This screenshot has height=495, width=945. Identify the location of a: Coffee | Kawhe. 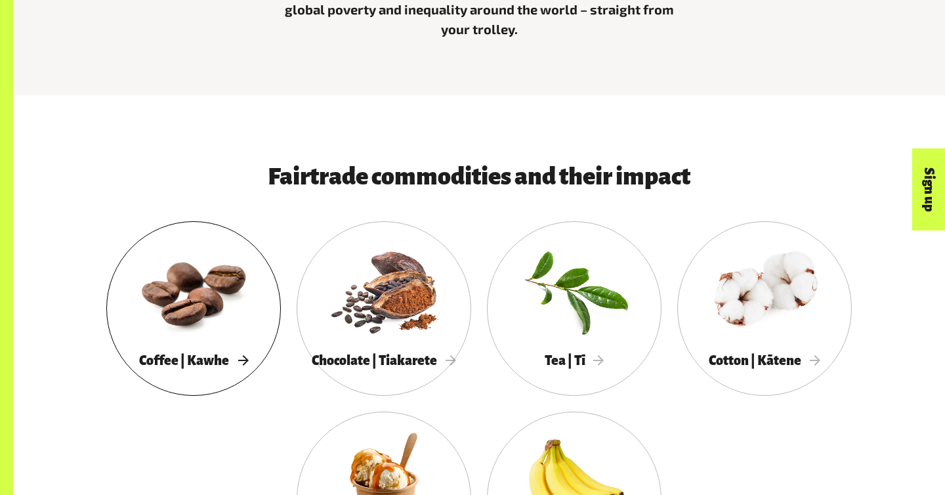
(194, 308).